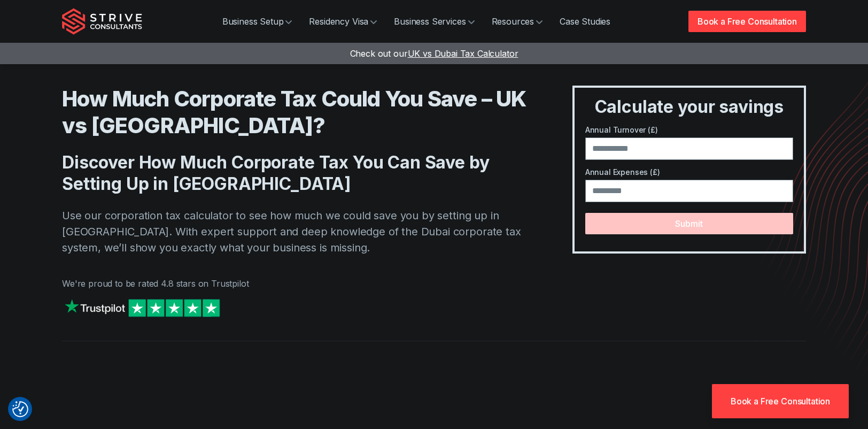 Image resolution: width=868 pixels, height=429 pixels. What do you see at coordinates (463, 54) in the screenshot?
I see `span: UK vs Dubai Tax Calculator` at bounding box center [463, 54].